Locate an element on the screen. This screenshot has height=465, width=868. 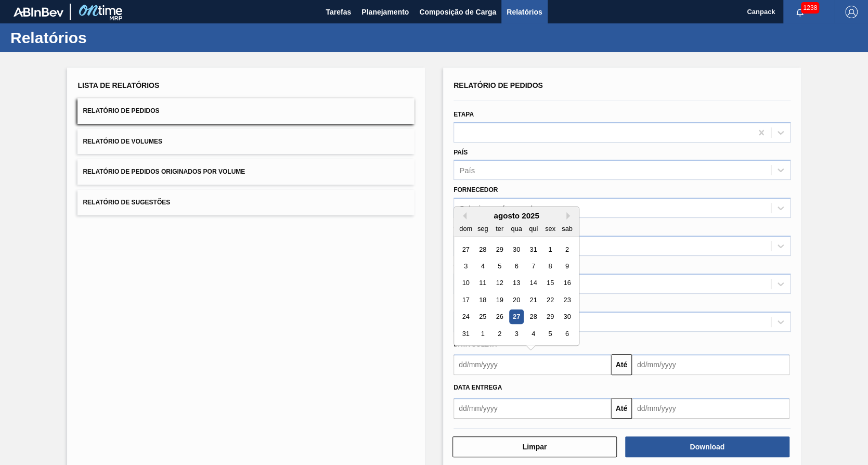
button: Download is located at coordinates (708, 447).